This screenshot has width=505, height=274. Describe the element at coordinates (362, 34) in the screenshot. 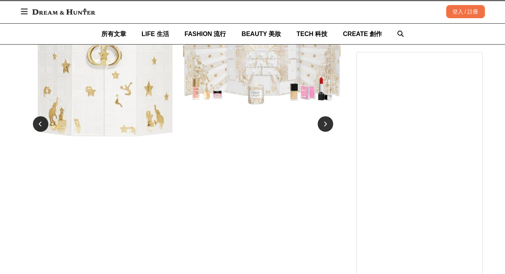

I see `a: CREATE 創作` at that location.